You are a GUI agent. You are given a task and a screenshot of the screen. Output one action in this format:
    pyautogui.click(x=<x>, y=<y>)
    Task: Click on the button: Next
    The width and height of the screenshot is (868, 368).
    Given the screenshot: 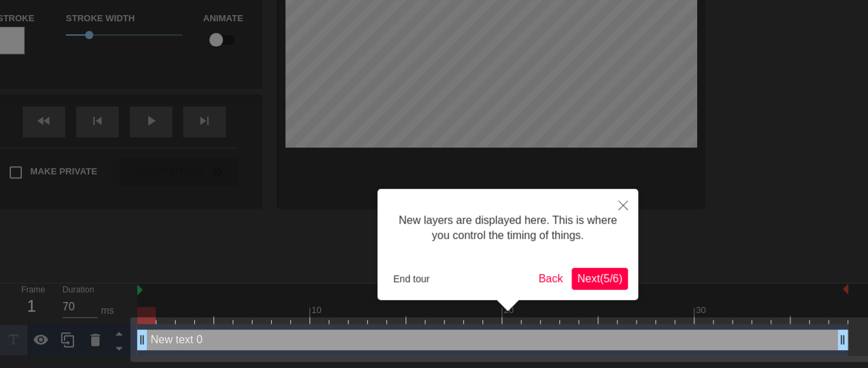 What is the action you would take?
    pyautogui.click(x=599, y=279)
    